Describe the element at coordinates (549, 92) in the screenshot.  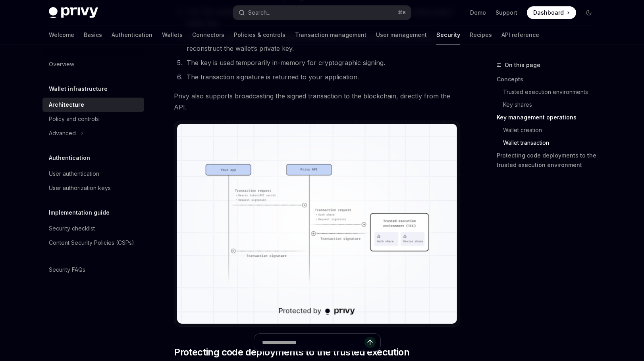
I see `a: Trusted execution environments` at that location.